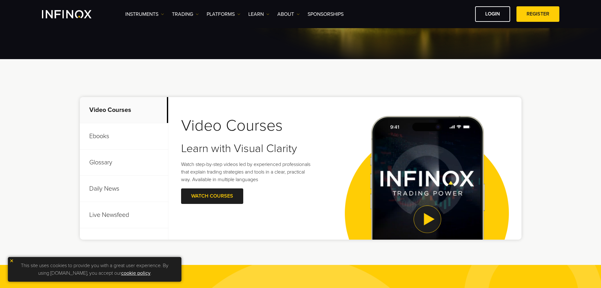 The height and width of the screenshot is (288, 601). I want to click on a: cookie policy, so click(136, 273).